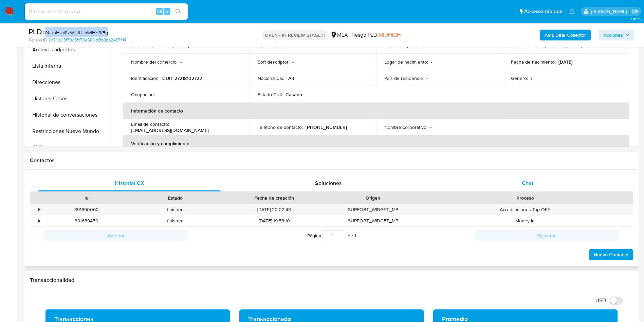  What do you see at coordinates (106, 11) in the screenshot?
I see `input: Buscar usuario o caso...` at bounding box center [106, 11].